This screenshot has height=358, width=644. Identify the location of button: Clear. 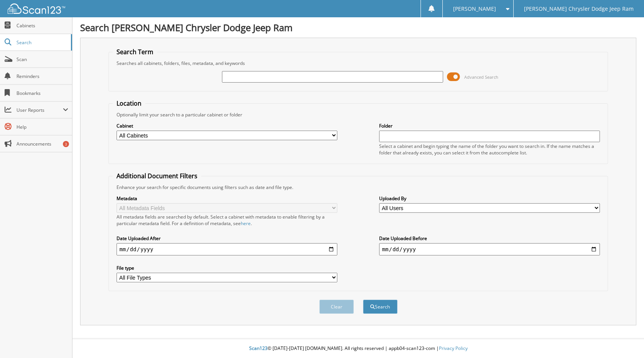
(337, 306).